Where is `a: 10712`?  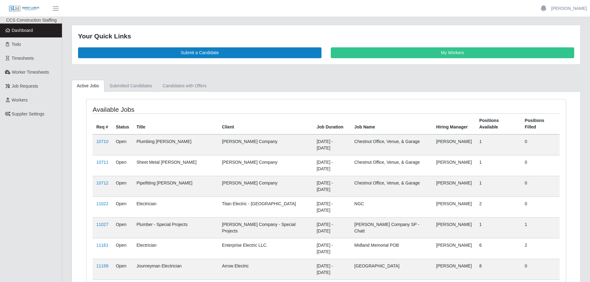
a: 10712 is located at coordinates (102, 183).